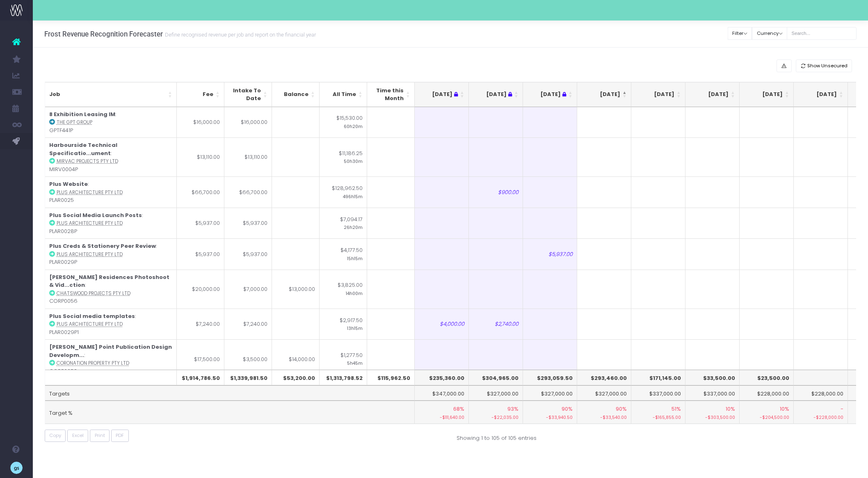 The width and height of the screenshot is (868, 478). I want to click on th: Time this Month: activate to sort column ascending, so click(391, 94).